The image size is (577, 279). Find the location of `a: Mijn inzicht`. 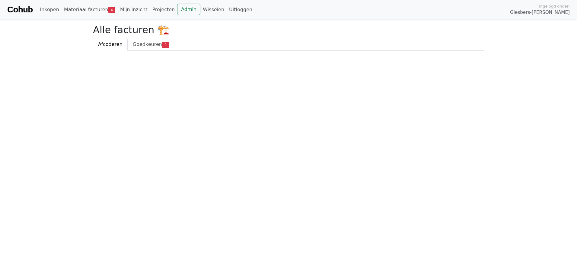

a: Mijn inzicht is located at coordinates (134, 10).